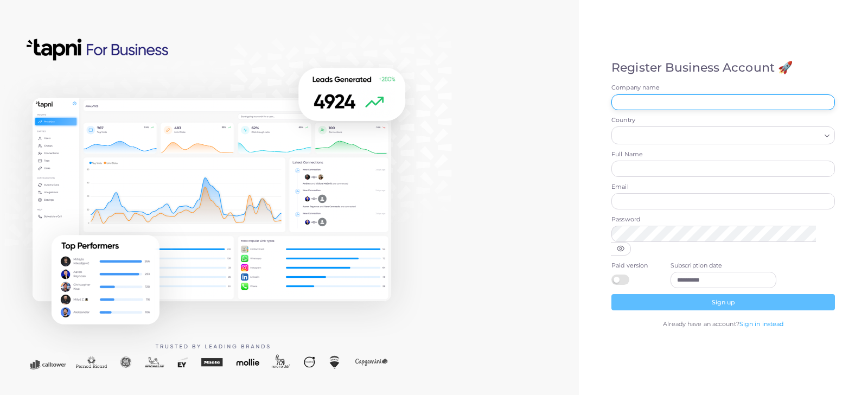 This screenshot has width=868, height=395. What do you see at coordinates (701, 324) in the screenshot?
I see `span: Already have an account?` at bounding box center [701, 324].